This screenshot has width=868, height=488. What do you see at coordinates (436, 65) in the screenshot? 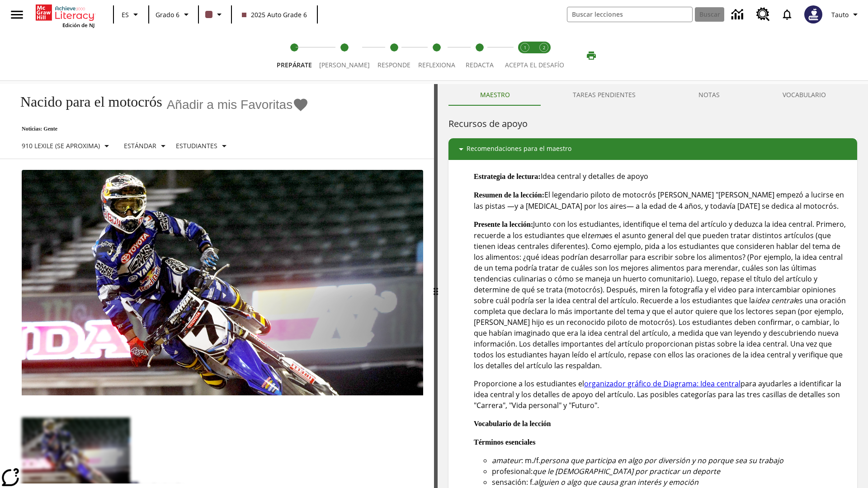
I see `span: Reflexiona` at bounding box center [436, 65].